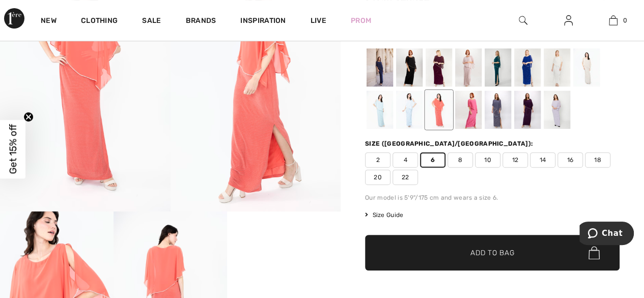  I want to click on img: Bag.svg, so click(594, 253).